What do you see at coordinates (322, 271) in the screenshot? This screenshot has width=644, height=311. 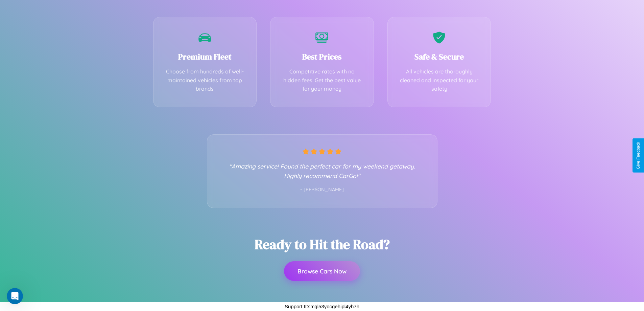 I see `button: Browse Cars Now` at bounding box center [322, 271].